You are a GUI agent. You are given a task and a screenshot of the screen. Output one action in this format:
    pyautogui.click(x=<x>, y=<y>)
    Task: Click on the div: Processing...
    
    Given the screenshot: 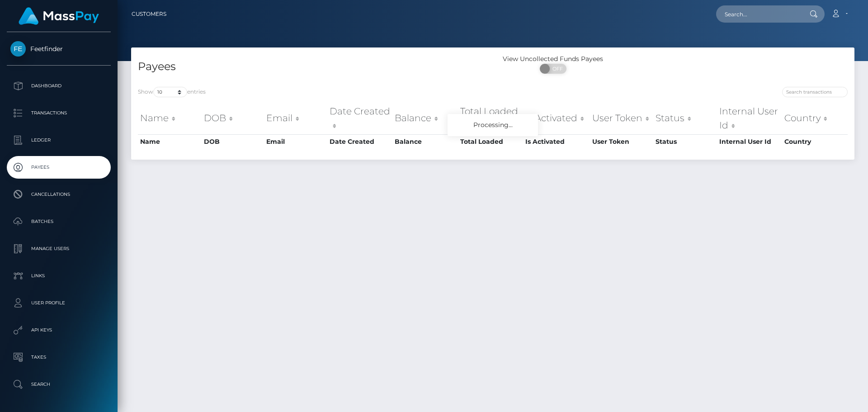 What is the action you would take?
    pyautogui.click(x=493, y=125)
    